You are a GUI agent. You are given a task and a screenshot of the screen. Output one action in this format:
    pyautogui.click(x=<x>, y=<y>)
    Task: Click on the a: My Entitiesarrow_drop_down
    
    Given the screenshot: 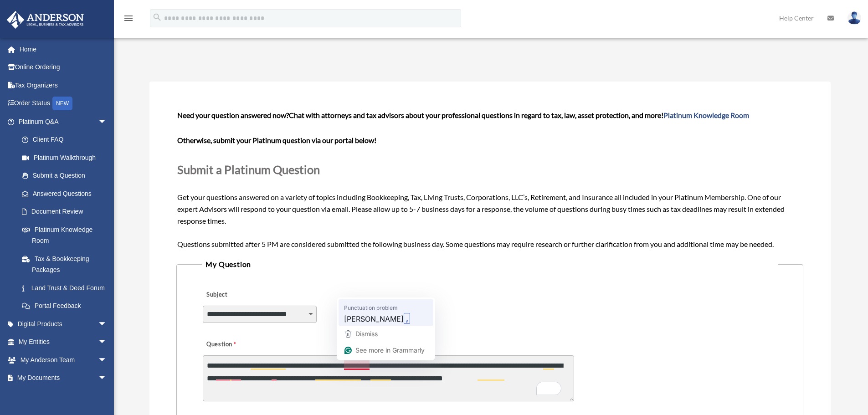 What is the action you would take?
    pyautogui.click(x=63, y=342)
    